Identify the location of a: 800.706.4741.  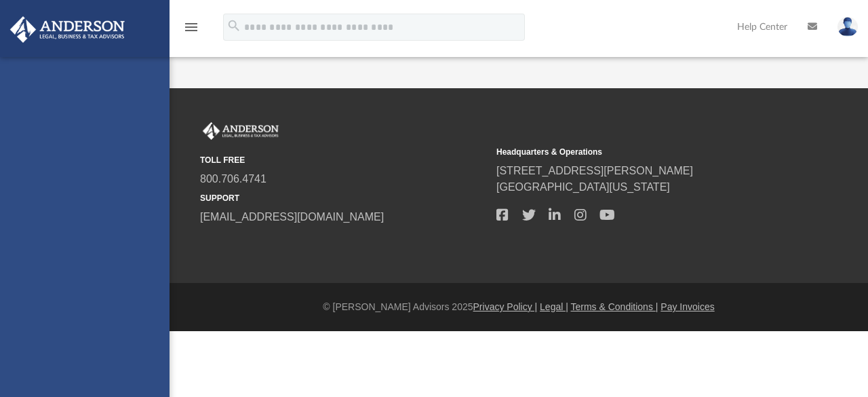
(234, 179).